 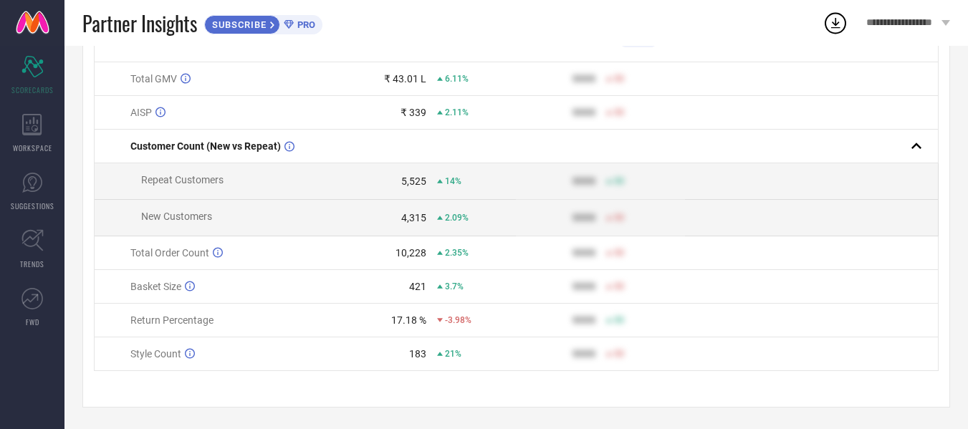 I want to click on span: Customer Count (New vs Repeat), so click(x=206, y=146).